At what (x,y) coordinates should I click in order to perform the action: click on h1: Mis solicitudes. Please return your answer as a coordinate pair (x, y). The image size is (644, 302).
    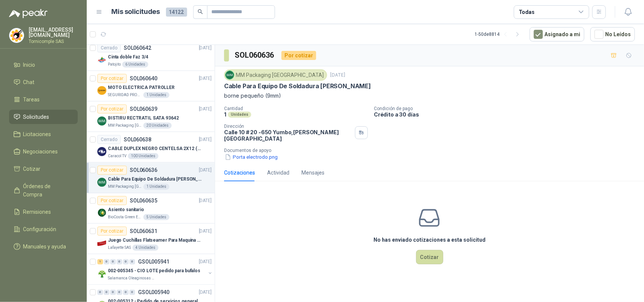
    Looking at the image, I should click on (136, 12).